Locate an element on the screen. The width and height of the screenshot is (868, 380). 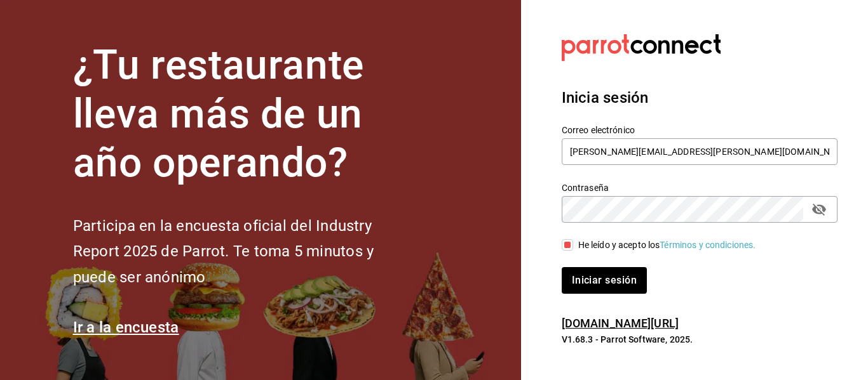
a: Ir a la encuesta is located at coordinates (126, 328).